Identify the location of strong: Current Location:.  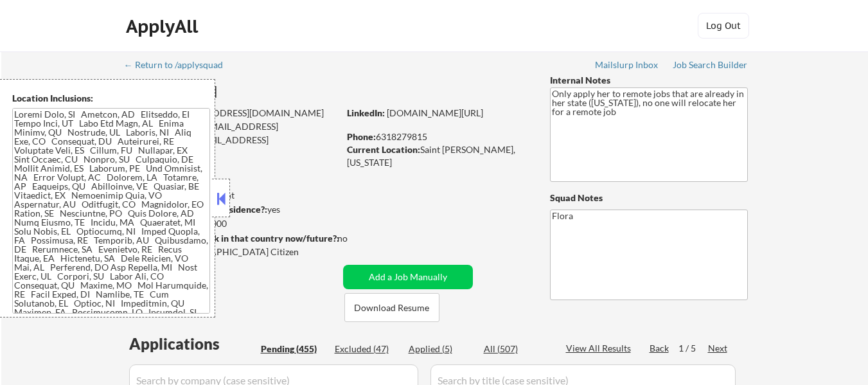
(383, 149).